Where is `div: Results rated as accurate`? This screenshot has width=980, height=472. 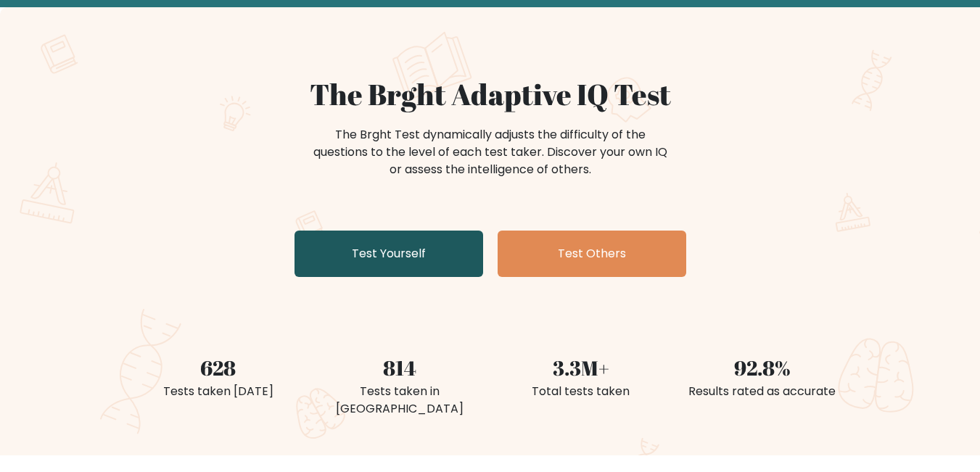
div: Results rated as accurate is located at coordinates (762, 392).